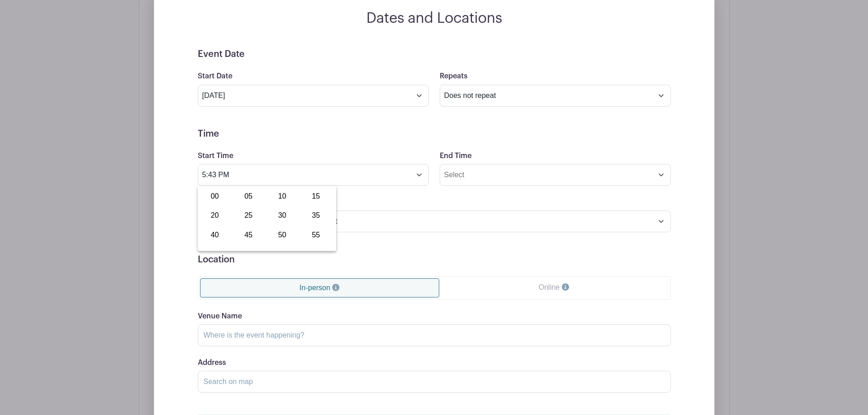  I want to click on label: Venue Name, so click(219, 316).